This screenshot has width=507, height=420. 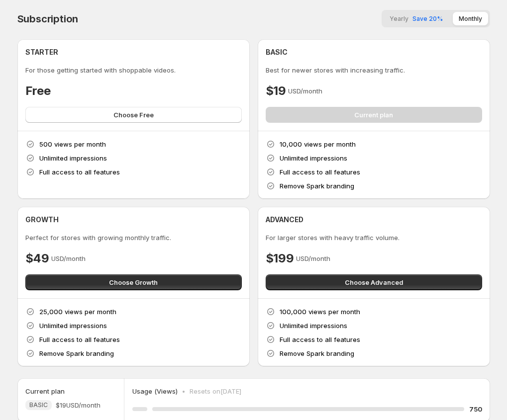 What do you see at coordinates (78, 405) in the screenshot?
I see `span: $19 USD/month` at bounding box center [78, 405].